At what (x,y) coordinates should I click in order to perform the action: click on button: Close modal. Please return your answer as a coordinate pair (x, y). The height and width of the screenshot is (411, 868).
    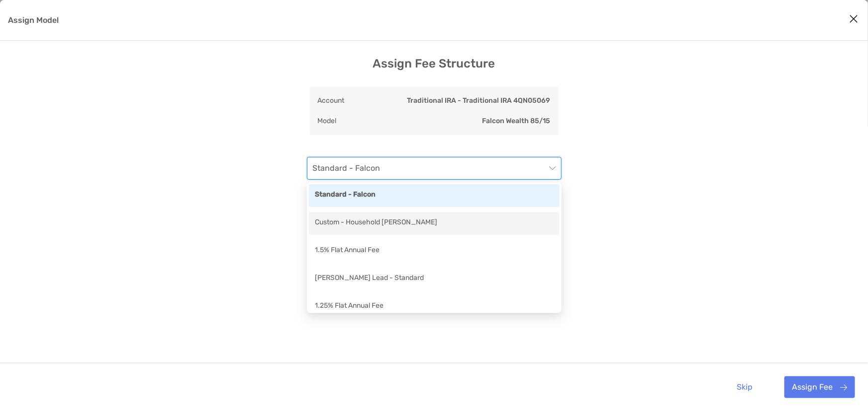
    Looking at the image, I should click on (854, 19).